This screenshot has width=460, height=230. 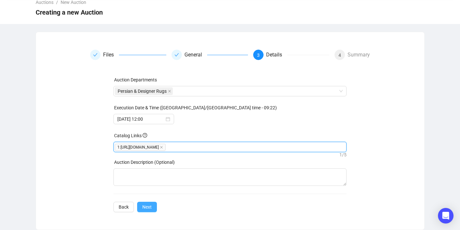 I want to click on button: Back, so click(x=123, y=207).